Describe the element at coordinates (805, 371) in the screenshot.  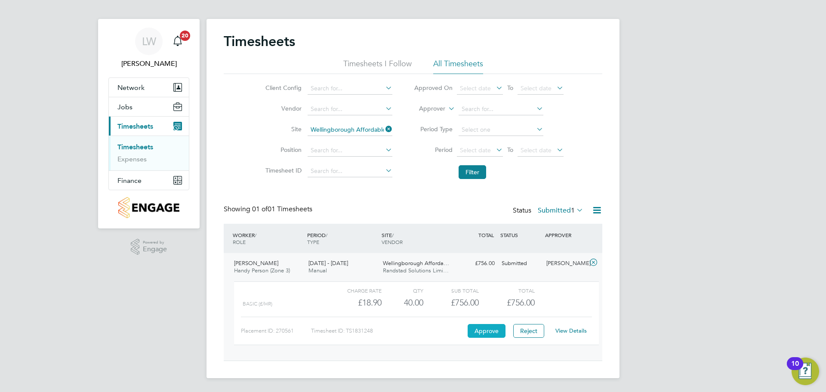
I see `button: Open Resource Center, 10 new notifications` at that location.